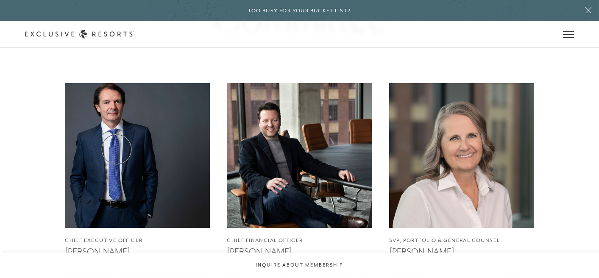 This screenshot has height=278, width=599. Describe the element at coordinates (300, 11) in the screenshot. I see `h6: Too busy for your bucket list?` at that location.